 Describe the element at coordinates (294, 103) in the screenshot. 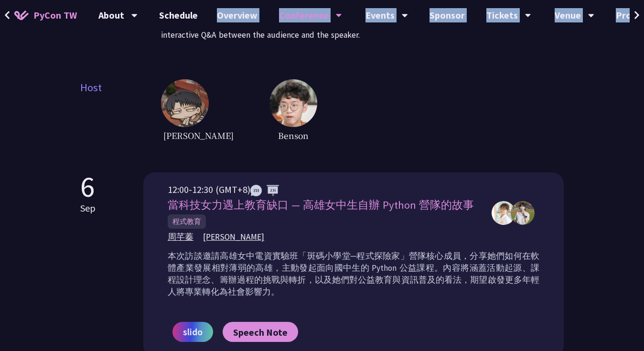

I see `img: host2.62516ee.jpg` at that location.